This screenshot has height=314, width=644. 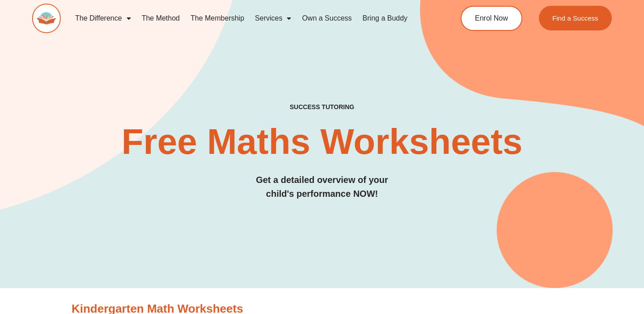 I want to click on a: The Difference, so click(x=103, y=19).